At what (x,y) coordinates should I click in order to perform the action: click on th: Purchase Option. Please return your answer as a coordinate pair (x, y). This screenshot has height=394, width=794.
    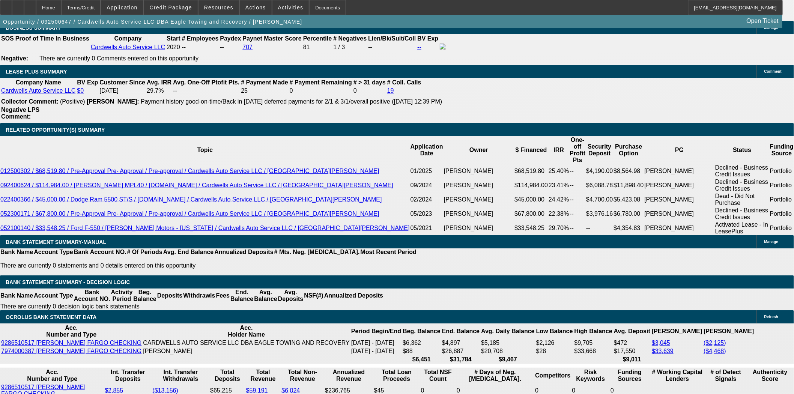
    Looking at the image, I should click on (629, 150).